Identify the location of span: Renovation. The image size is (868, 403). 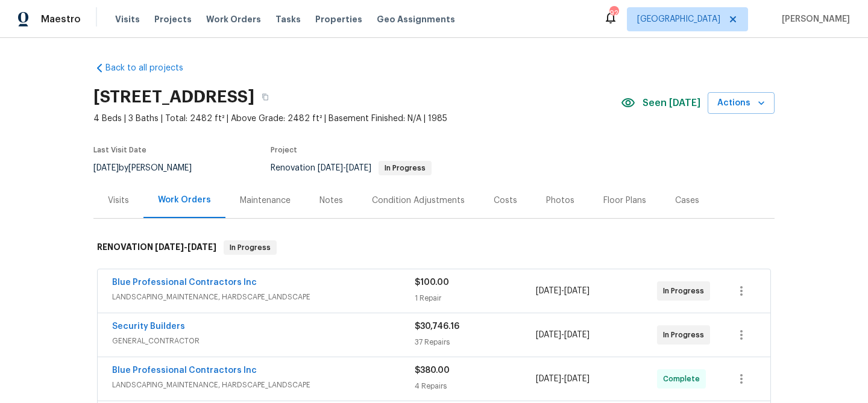
(351, 168).